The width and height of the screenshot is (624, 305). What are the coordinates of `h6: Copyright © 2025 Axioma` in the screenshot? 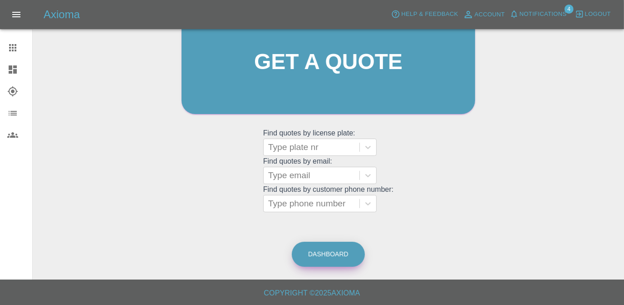 It's located at (312, 293).